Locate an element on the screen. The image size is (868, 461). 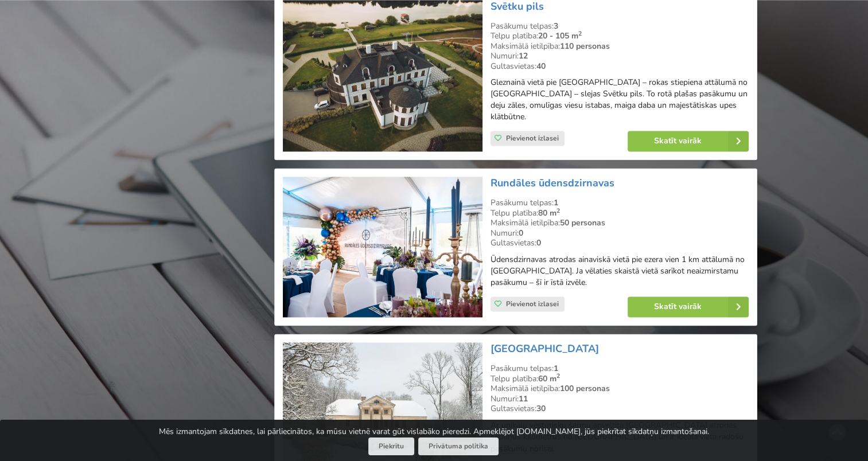
strong: 3 is located at coordinates (556, 26).